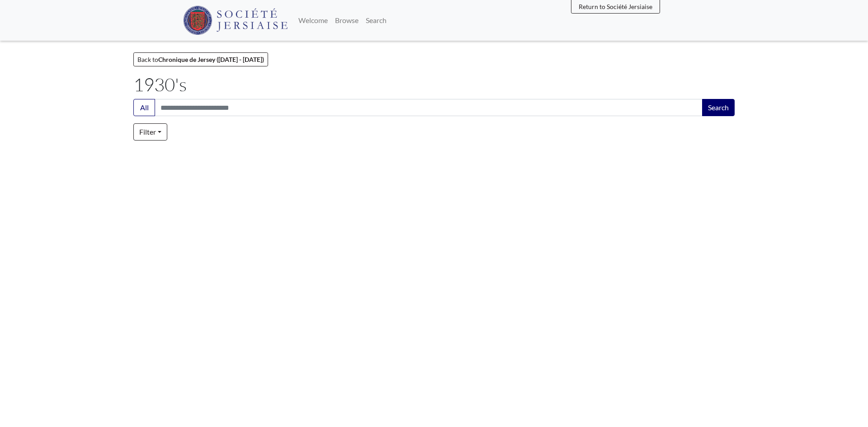 Image resolution: width=868 pixels, height=427 pixels. What do you see at coordinates (429, 108) in the screenshot?
I see `input: Search this collection...` at bounding box center [429, 108].